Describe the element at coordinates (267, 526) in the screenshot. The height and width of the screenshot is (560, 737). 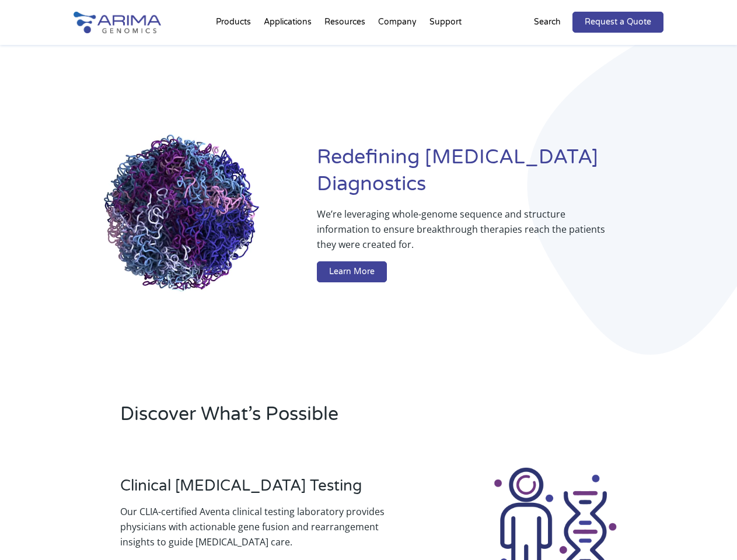
I see `p: Our CLIA-certified Aventa clinical testing laboratory provides physicians with actionable gene fu...` at that location.